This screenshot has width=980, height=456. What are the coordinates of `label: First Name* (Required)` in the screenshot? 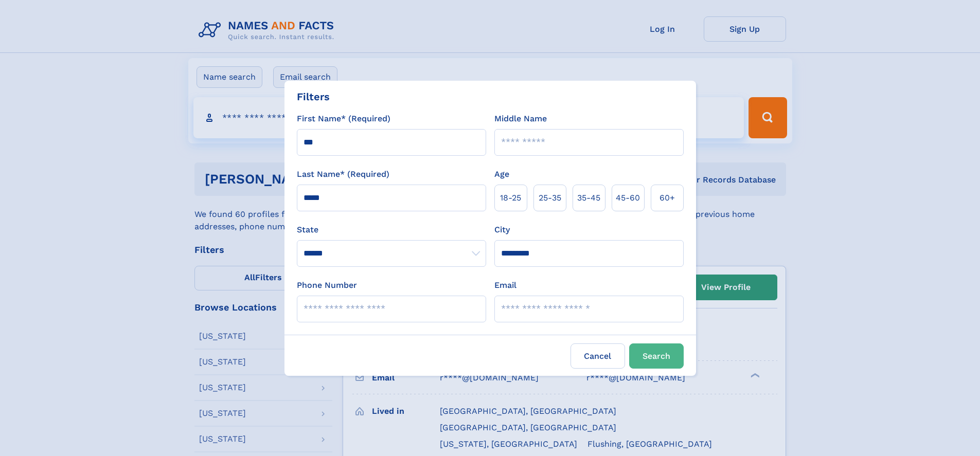 It's located at (344, 119).